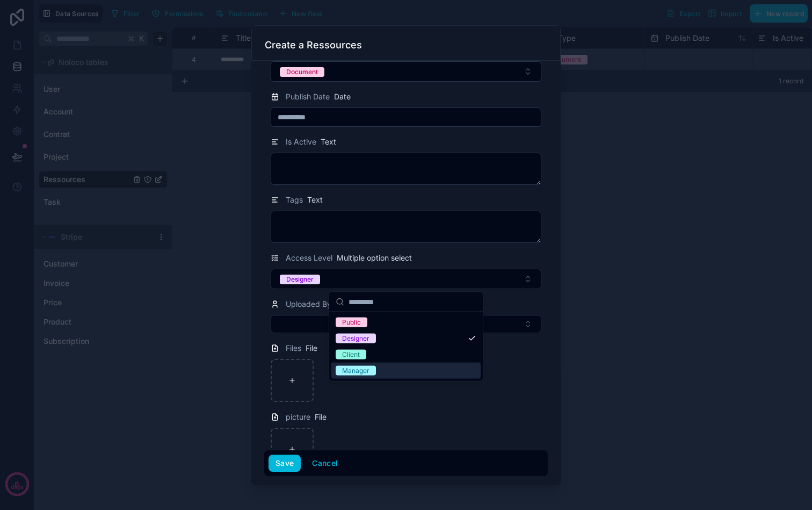 This screenshot has width=812, height=510. Describe the element at coordinates (308, 304) in the screenshot. I see `span: Uploaded By` at that location.